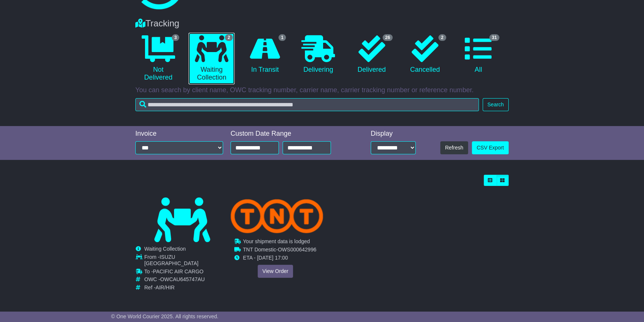 Image resolution: width=644 pixels, height=322 pixels. What do you see at coordinates (165, 287) in the screenshot?
I see `span: AIR/HIR` at bounding box center [165, 287].